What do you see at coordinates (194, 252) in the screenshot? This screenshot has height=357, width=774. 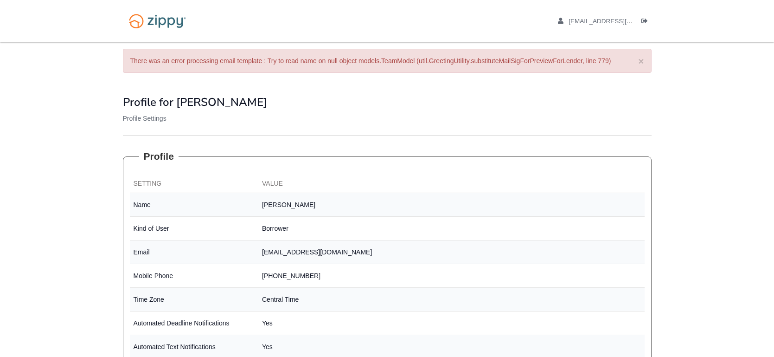 I see `td: Email` at bounding box center [194, 252].